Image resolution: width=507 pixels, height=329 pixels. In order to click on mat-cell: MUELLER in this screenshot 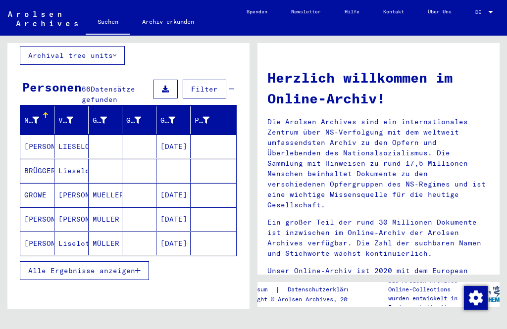, I will do `click(105, 195)`.